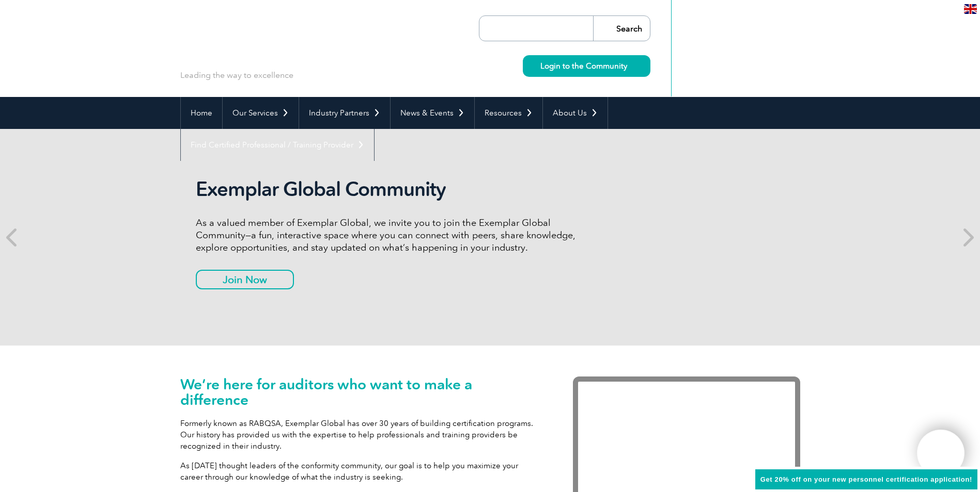 The width and height of the screenshot is (980, 492). What do you see at coordinates (261, 113) in the screenshot?
I see `a: Our Services` at bounding box center [261, 113].